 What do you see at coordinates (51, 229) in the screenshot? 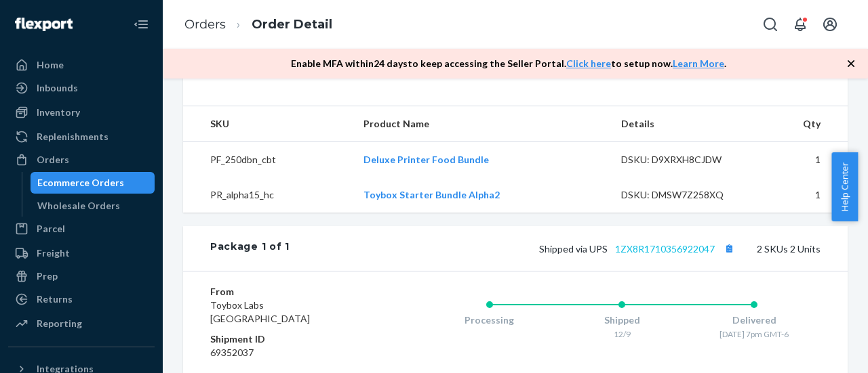
I see `div: Parcel` at bounding box center [51, 229].